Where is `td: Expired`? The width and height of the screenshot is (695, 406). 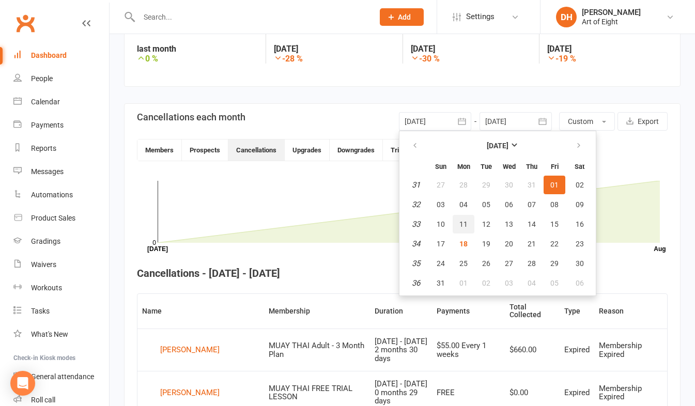 td: Expired is located at coordinates (577, 350).